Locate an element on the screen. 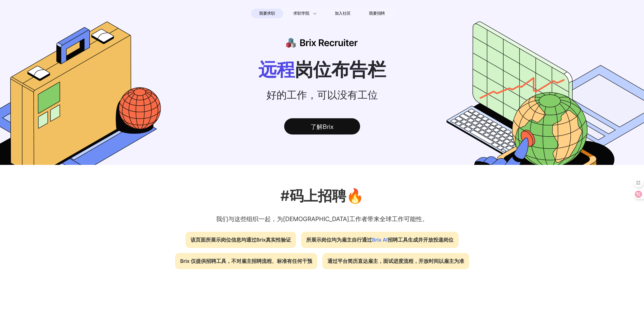  div: 通过平台简历直达雇主，面试进度流程，开放时间以雇主为准 is located at coordinates (396, 261).